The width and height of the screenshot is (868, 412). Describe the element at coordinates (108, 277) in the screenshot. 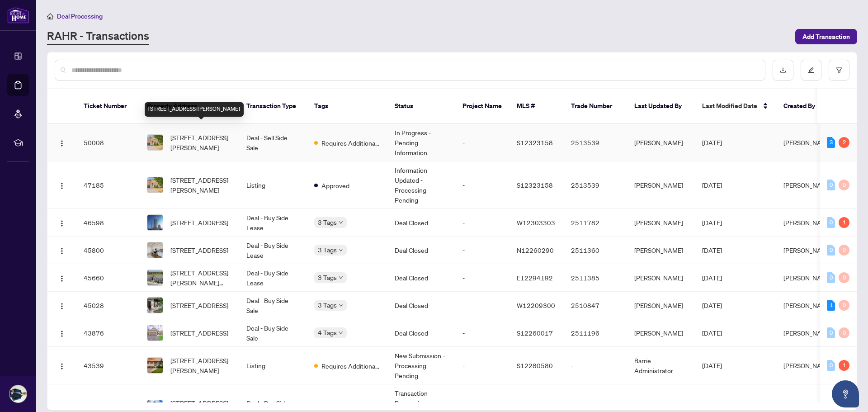

I see `td: 45660` at that location.